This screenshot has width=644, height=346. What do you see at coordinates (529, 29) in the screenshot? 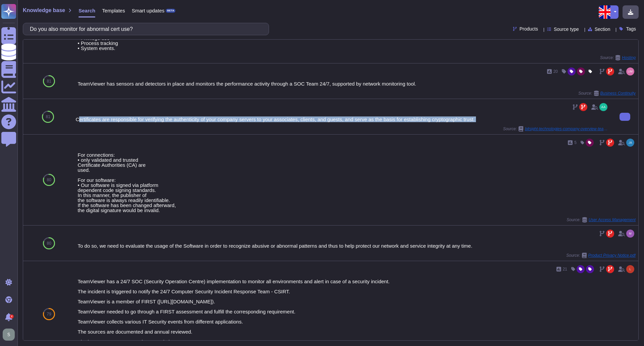
I see `span: Products` at bounding box center [529, 29].